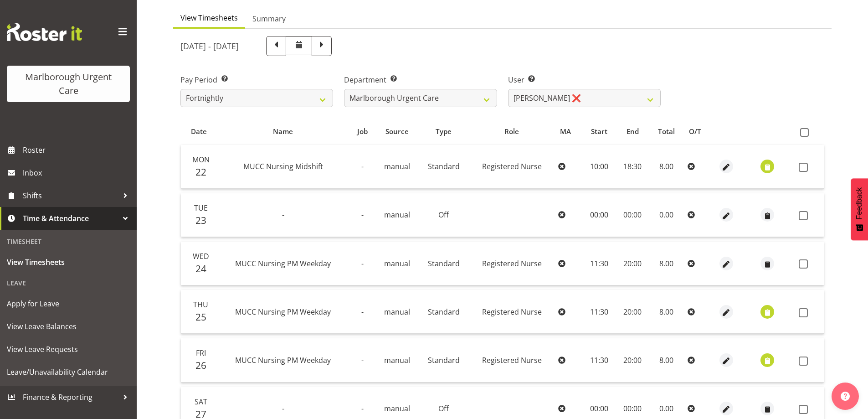  Describe the element at coordinates (283, 166) in the screenshot. I see `span: MUCC Nursing Midshift` at that location.